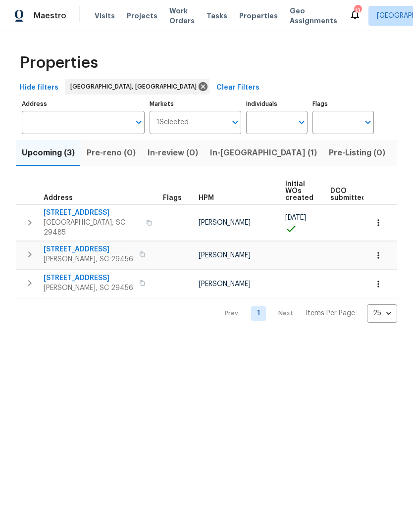 Image resolution: width=413 pixels, height=532 pixels. I want to click on p: Items Per Page, so click(330, 313).